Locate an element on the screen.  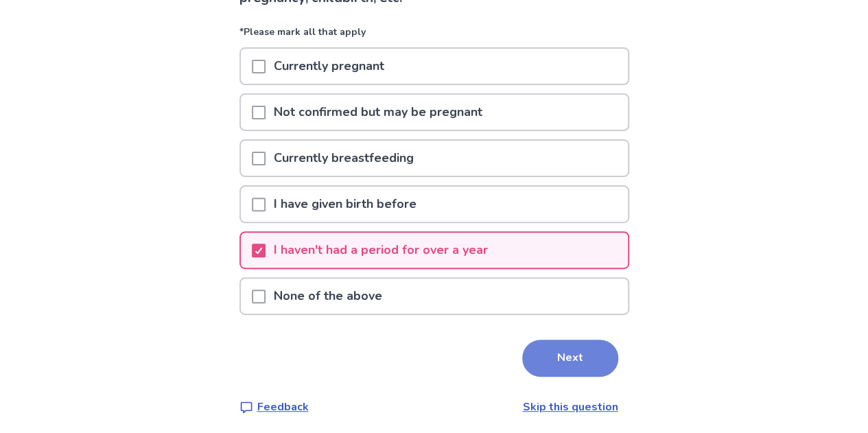
p: I haven't had a period for over a year is located at coordinates (381, 250).